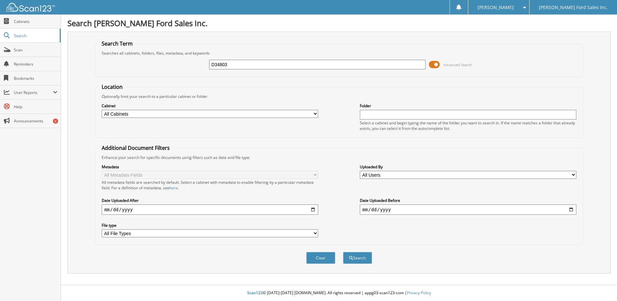 The height and width of the screenshot is (301, 617). I want to click on div: Searches all cabinets, folders, files, metadata, and keywords, so click(339, 53).